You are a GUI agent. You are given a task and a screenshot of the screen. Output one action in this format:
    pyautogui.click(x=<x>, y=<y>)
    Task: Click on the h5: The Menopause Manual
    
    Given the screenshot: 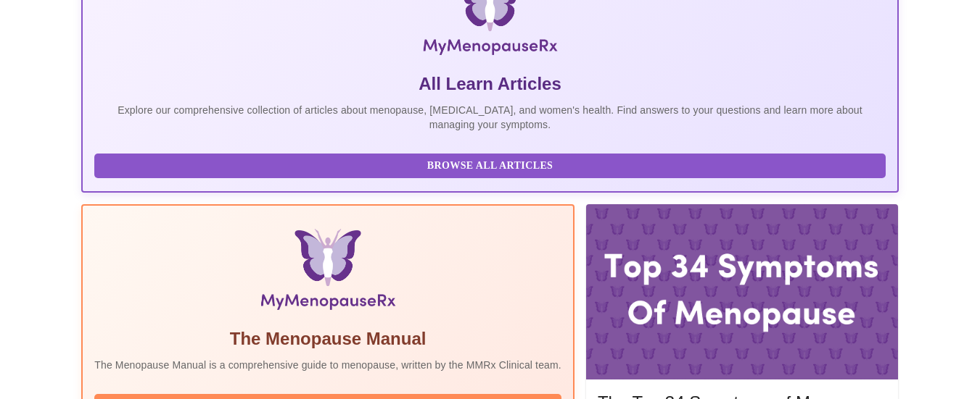 What is the action you would take?
    pyautogui.click(x=328, y=339)
    